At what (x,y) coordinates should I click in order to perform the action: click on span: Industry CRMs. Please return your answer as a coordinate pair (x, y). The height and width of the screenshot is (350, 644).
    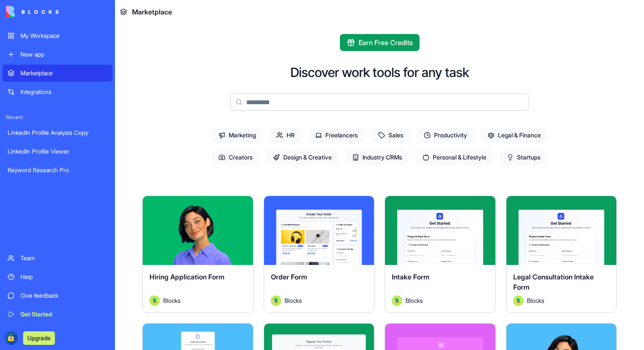
    Looking at the image, I should click on (377, 157).